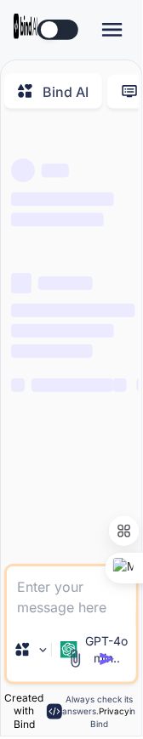 The width and height of the screenshot is (143, 739). I want to click on img: bind-logo, so click(54, 714).